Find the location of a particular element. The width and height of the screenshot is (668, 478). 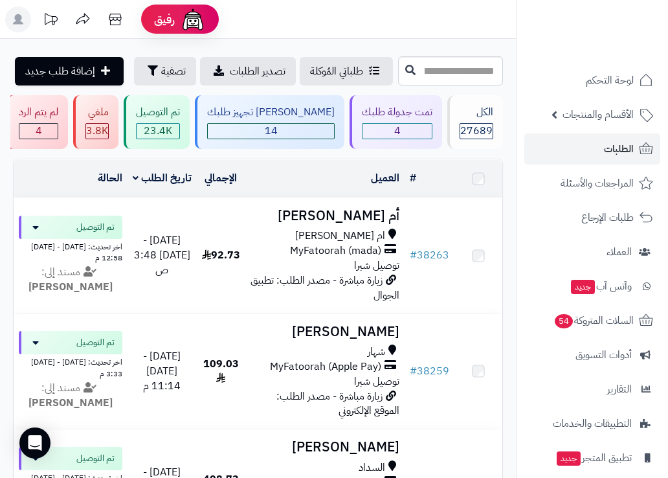

span: زيارة مباشرة - مصدر الطلب: الموقع الإلكتروني is located at coordinates (338, 403).